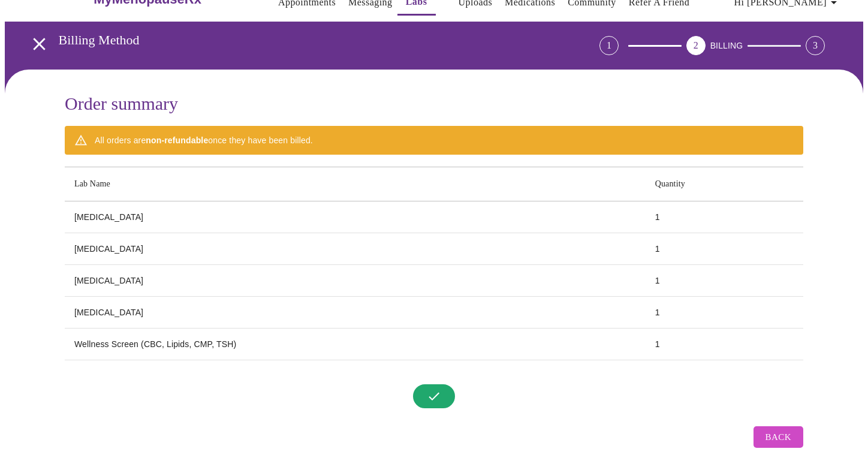 The height and width of the screenshot is (473, 868). I want to click on h3: Billing Method, so click(296, 41).